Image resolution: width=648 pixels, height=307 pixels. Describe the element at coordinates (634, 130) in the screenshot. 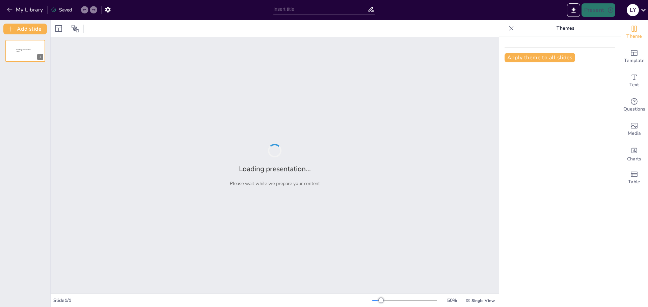

I see `div: Add images, graphics, shapes or video` at that location.